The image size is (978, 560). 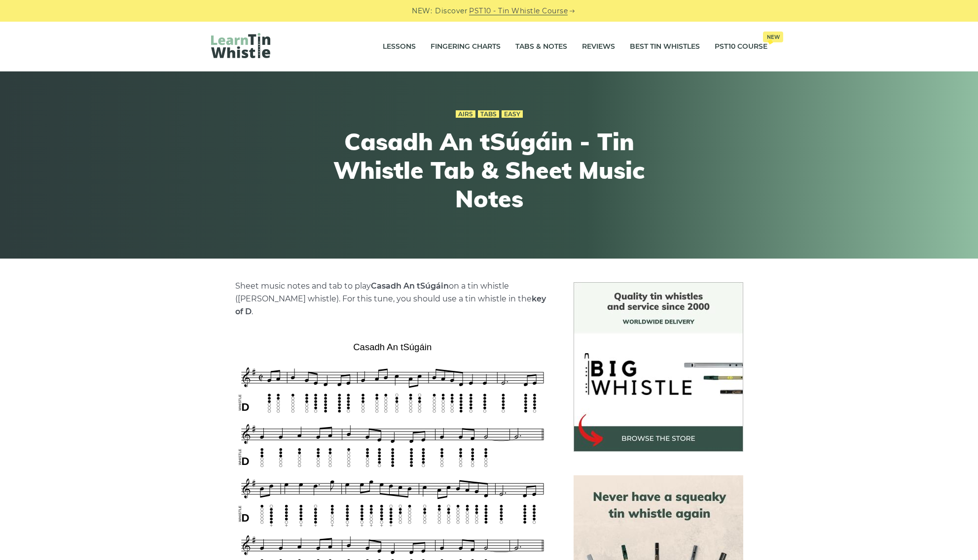 What do you see at coordinates (740, 47) in the screenshot?
I see `a: PST10 CourseNew` at bounding box center [740, 47].